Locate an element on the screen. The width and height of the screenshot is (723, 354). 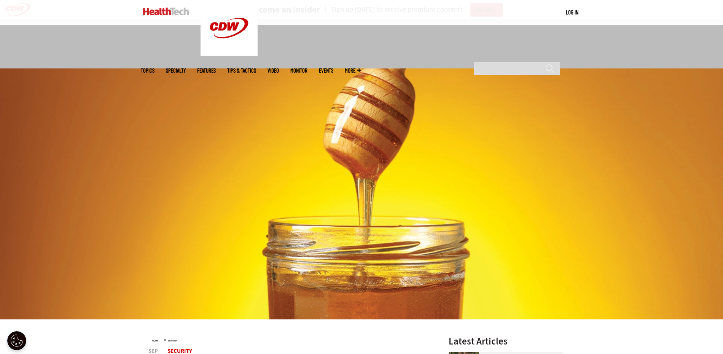
span: More is located at coordinates (353, 70).